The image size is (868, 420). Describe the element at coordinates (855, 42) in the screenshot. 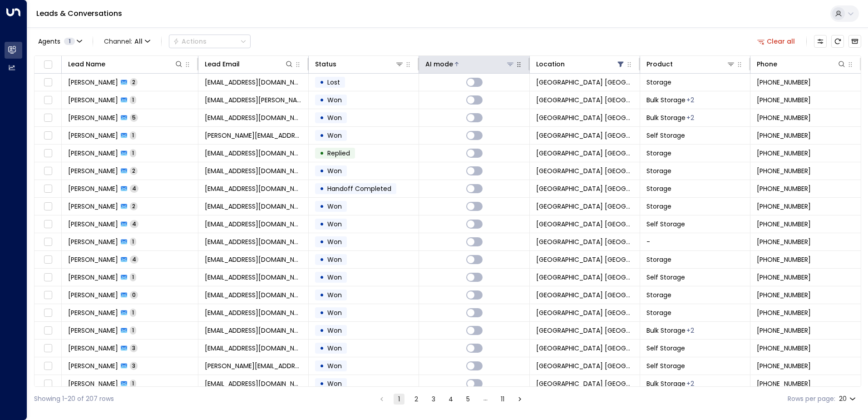

I see `button: Archived Leads` at that location.